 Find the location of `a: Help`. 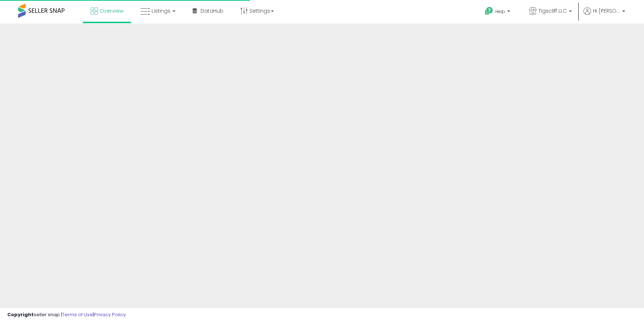

a: Help is located at coordinates (498, 12).